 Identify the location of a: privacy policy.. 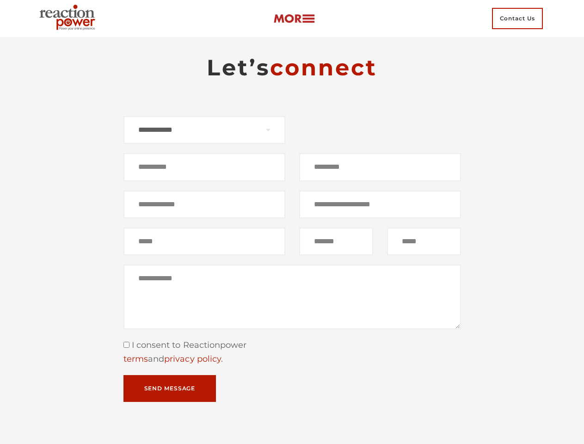
(193, 359).